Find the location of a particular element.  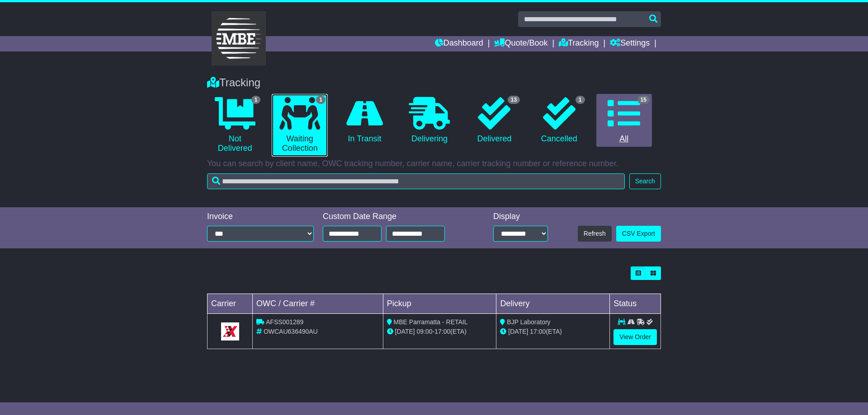

a: Settings is located at coordinates (629, 44).